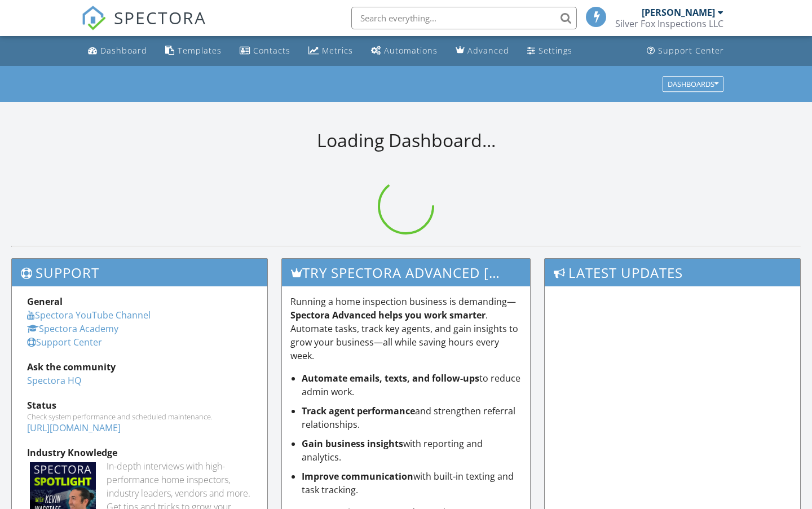 The height and width of the screenshot is (509, 812). Describe the element at coordinates (550, 51) in the screenshot. I see `a: Settings` at that location.